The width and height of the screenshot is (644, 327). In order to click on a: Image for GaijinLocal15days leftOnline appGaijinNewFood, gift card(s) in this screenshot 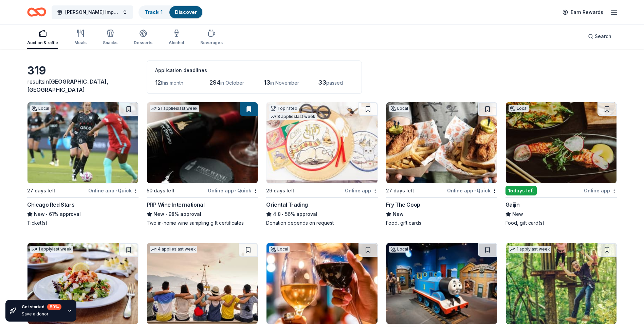, I will do `click(561, 164)`.